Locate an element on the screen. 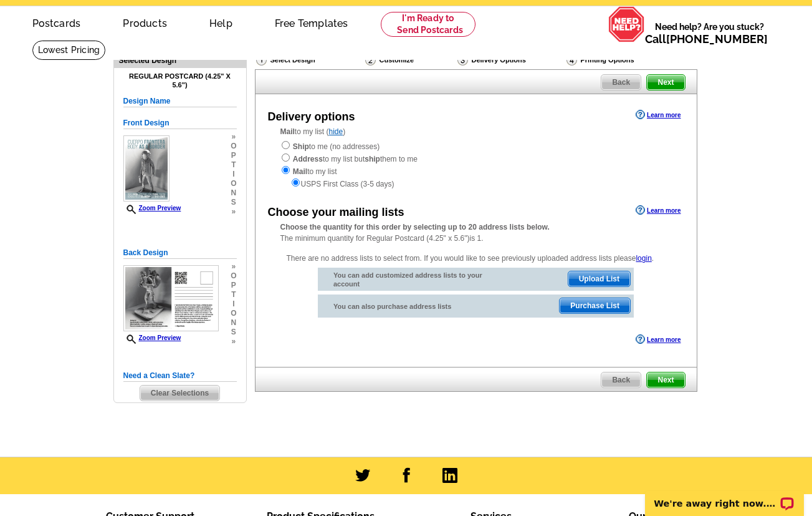 This screenshot has width=812, height=516. img: Select Design is located at coordinates (261, 60).